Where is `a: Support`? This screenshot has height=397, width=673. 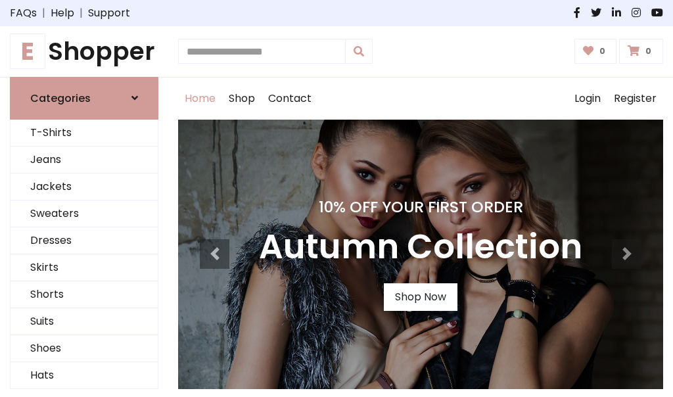
a: Support is located at coordinates (109, 13).